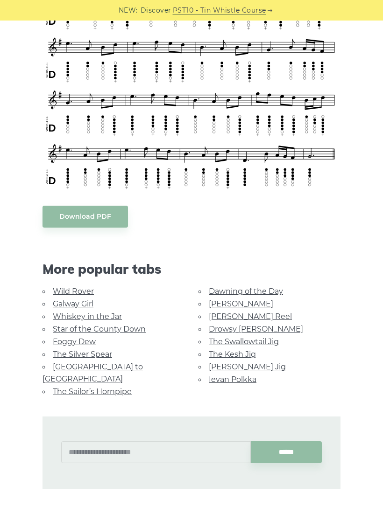 The image size is (383, 513). What do you see at coordinates (74, 342) in the screenshot?
I see `a: Foggy Dew` at bounding box center [74, 342].